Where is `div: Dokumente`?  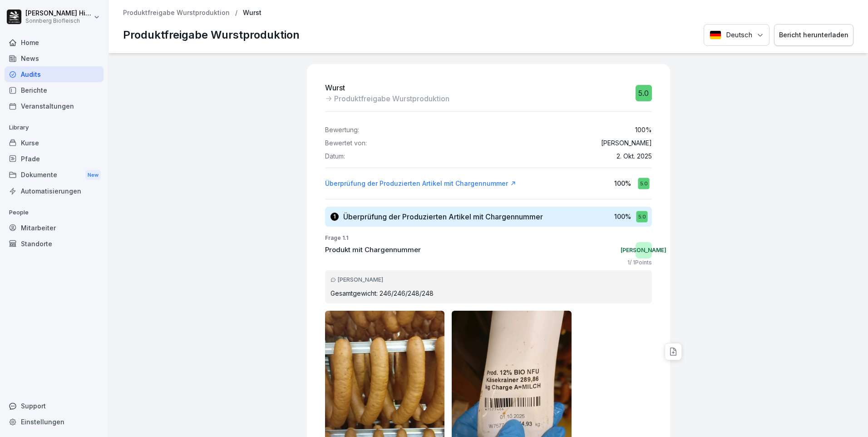
div: Dokumente is located at coordinates (54, 175).